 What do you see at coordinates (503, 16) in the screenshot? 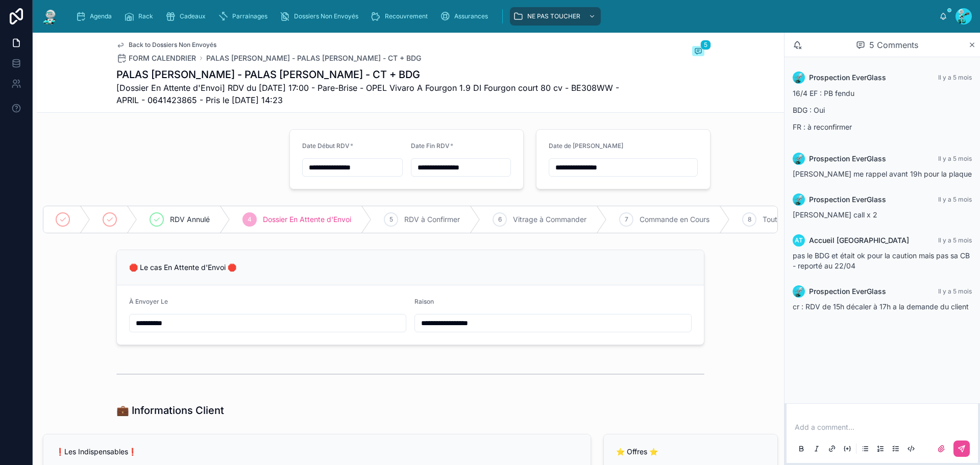
I see `div: scrollable content` at bounding box center [503, 16].